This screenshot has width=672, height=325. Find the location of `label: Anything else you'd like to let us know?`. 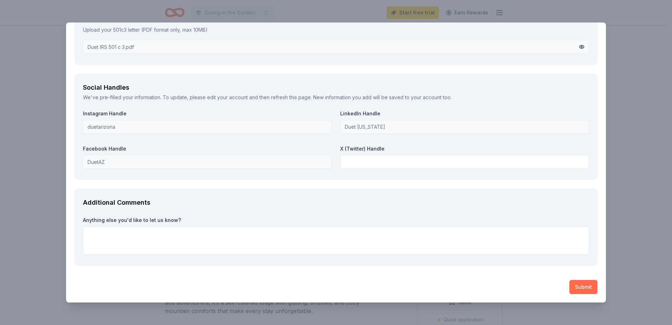

label: Anything else you'd like to let us know? is located at coordinates (336, 220).